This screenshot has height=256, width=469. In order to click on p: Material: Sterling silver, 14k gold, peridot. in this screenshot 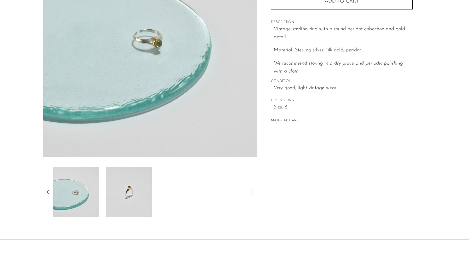, I will do `click(343, 50)`.